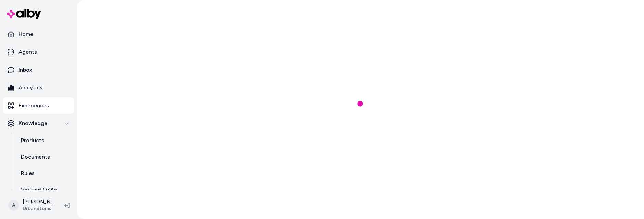  What do you see at coordinates (39, 190) in the screenshot?
I see `p: Verified Q&As` at bounding box center [39, 190].